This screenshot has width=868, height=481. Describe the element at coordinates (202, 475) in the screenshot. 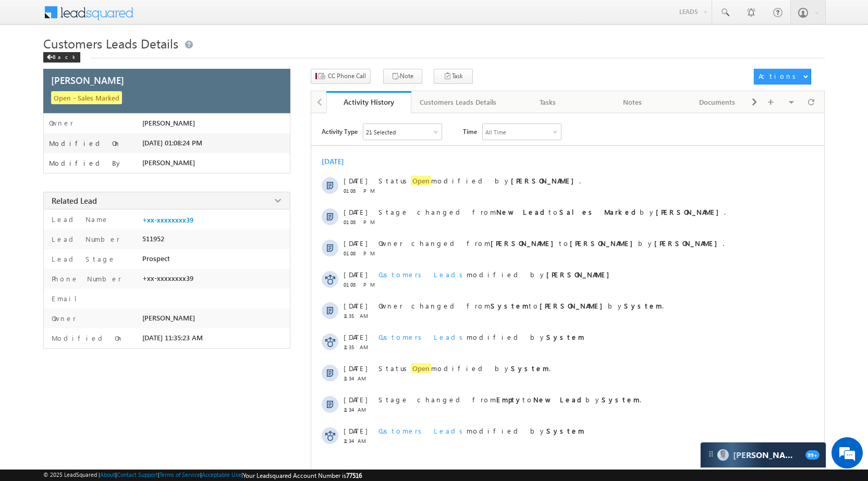

I see `span: © 2025 LeadSquared | | | | |` at that location.